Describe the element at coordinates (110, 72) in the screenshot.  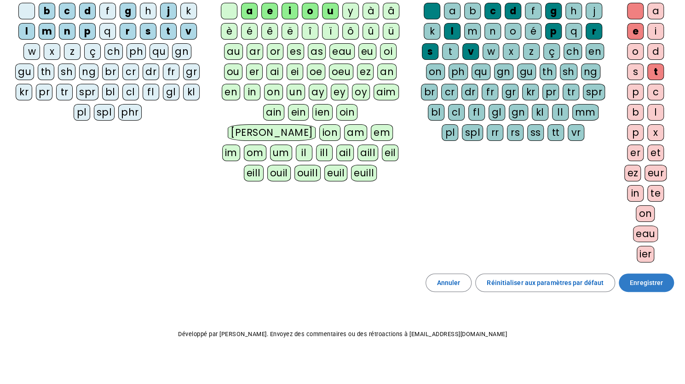
I see `div: br` at that location.